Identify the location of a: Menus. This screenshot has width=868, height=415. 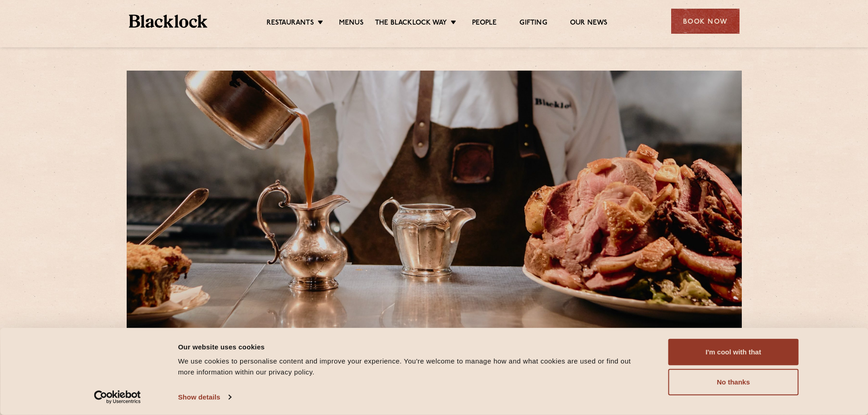
(351, 23).